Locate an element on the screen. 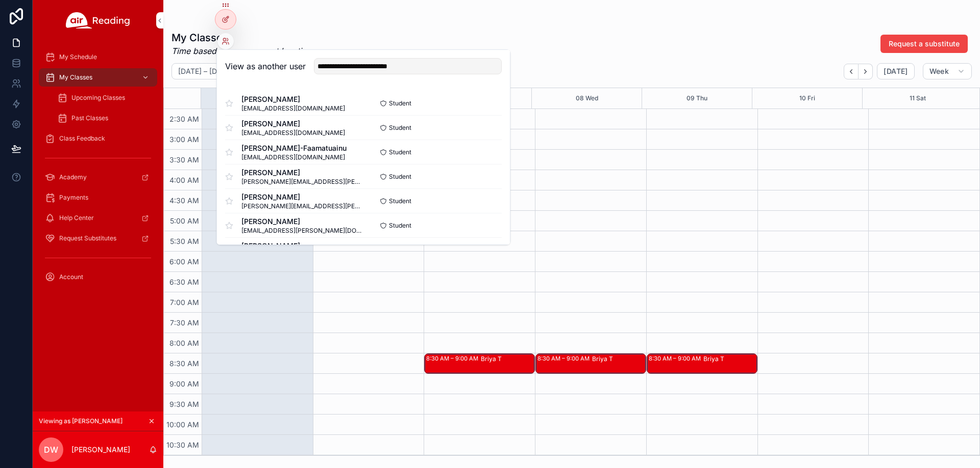 This screenshot has width=980, height=468. span: 7:00 AM is located at coordinates (185, 302).